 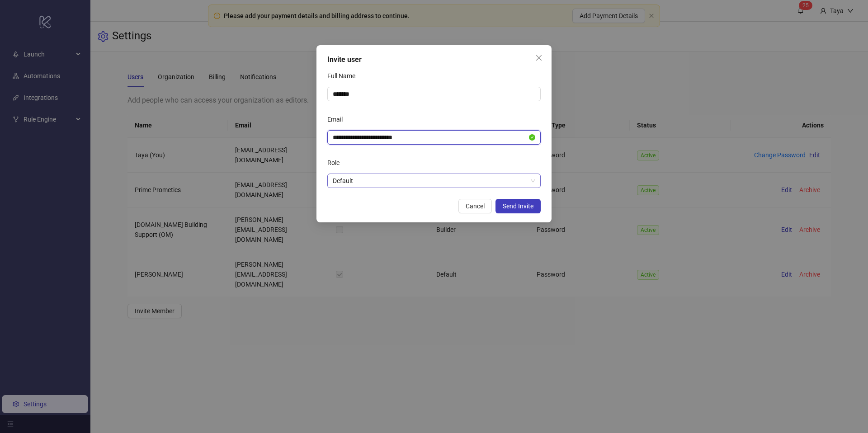 What do you see at coordinates (337, 163) in the screenshot?
I see `label: Role` at bounding box center [337, 163].